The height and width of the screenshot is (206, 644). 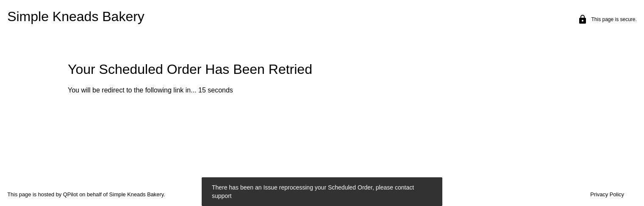 I want to click on p: You will be redirect to the following link in... 15 seconds, so click(x=356, y=91).